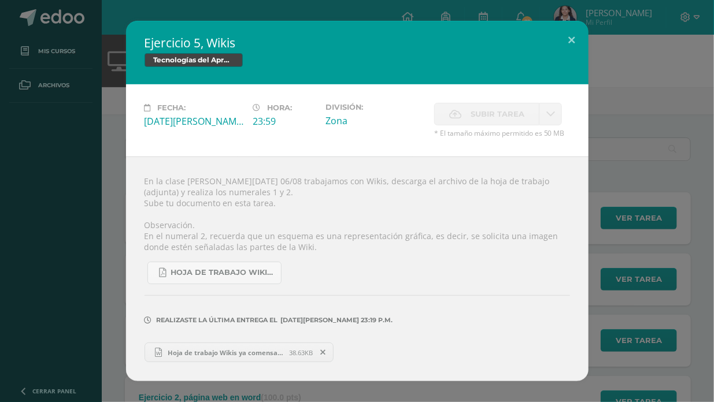  What do you see at coordinates (550, 114) in the screenshot?
I see `a: La fecha de entrega ha expirado` at bounding box center [550, 114].